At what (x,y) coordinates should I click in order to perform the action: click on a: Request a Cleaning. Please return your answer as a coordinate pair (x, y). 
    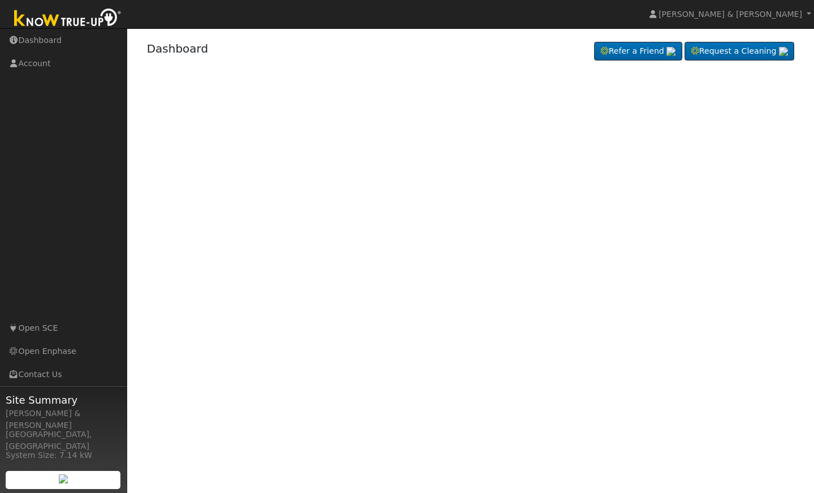
    Looking at the image, I should click on (739, 51).